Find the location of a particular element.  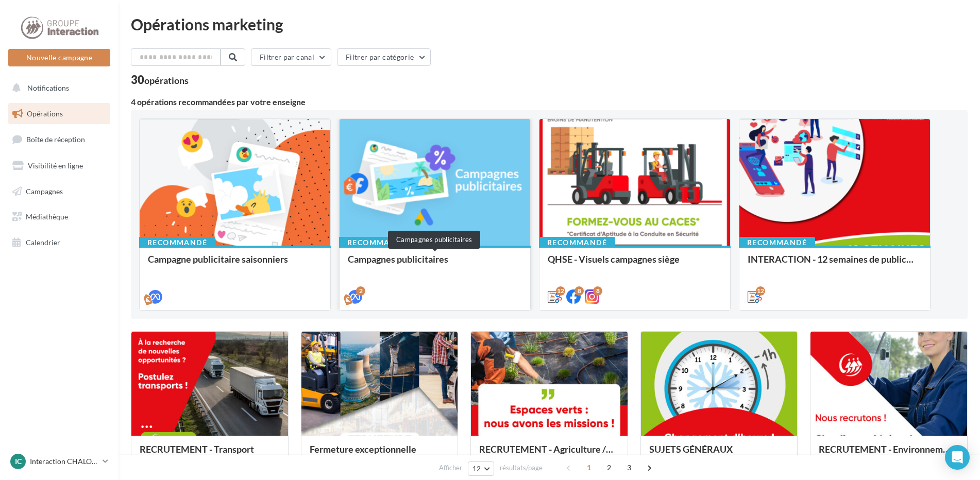

span: Afficher is located at coordinates (450, 468).